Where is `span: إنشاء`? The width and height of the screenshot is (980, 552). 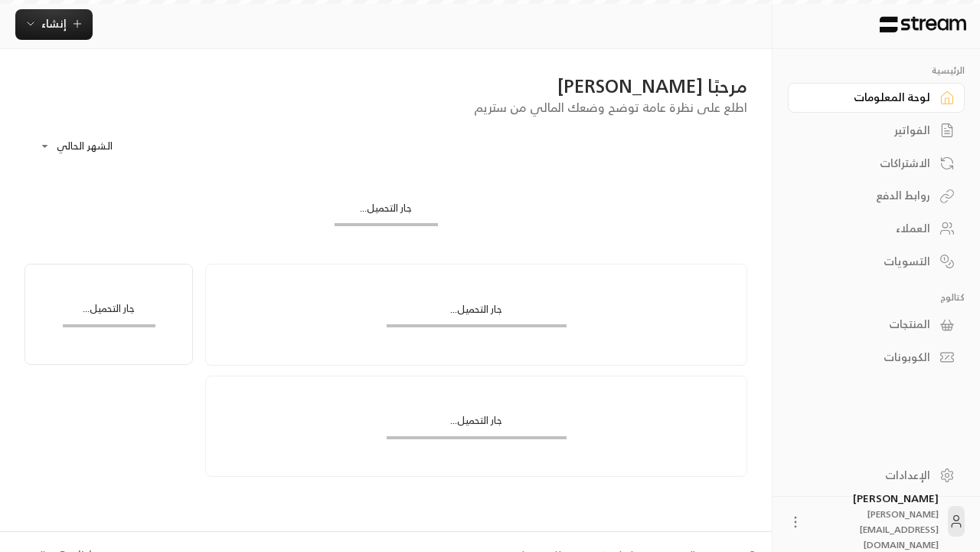
span: إنشاء is located at coordinates (53, 23).